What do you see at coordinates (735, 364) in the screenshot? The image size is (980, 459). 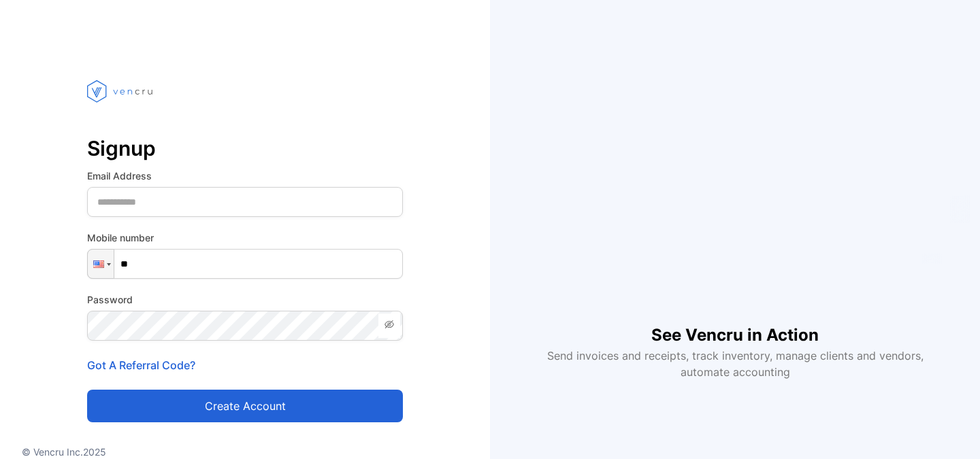 I see `p: Send invoices and receipts, track inventory, manage clients and vendors, automate accounting` at bounding box center [735, 364].